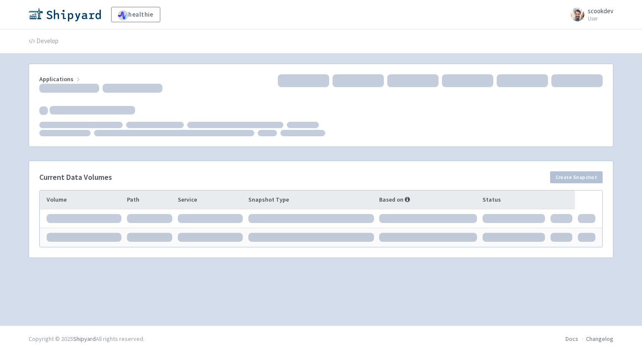 Image resolution: width=642 pixels, height=352 pixels. What do you see at coordinates (150, 200) in the screenshot?
I see `th: Path` at bounding box center [150, 200].